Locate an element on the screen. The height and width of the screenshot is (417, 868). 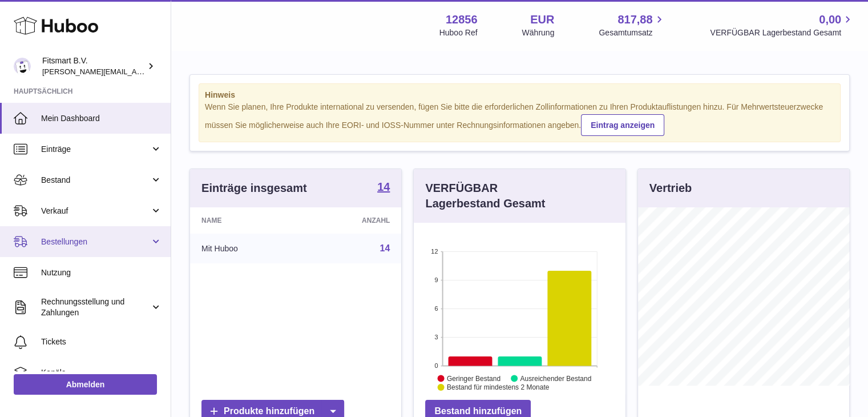
span: VERFÜGBAR Lagerbestand Gesamt is located at coordinates (782, 32).